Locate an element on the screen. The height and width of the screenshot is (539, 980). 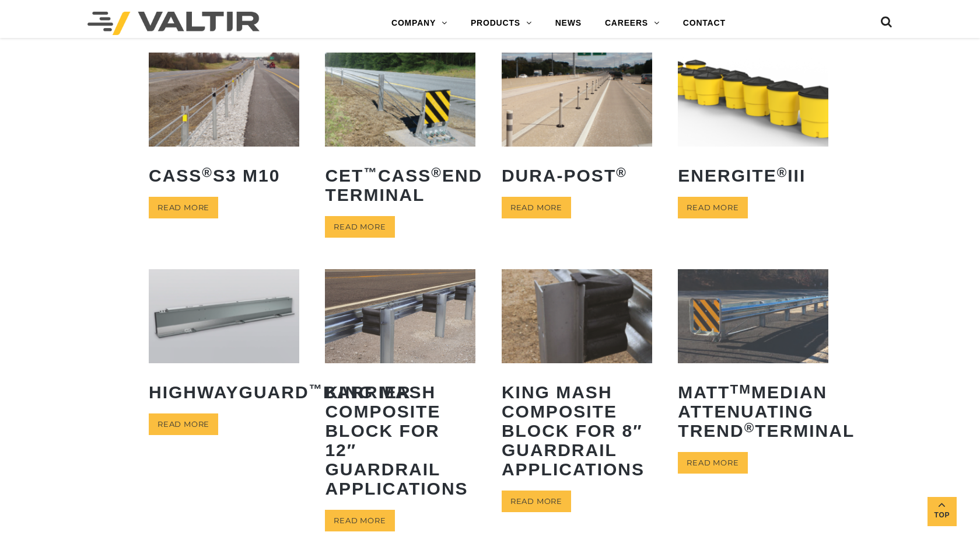
h2: King MASH Composite Block for 12″ Guardrail Applications is located at coordinates (400, 440).